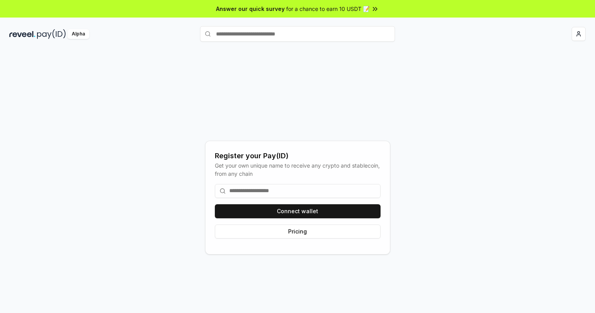 This screenshot has width=595, height=313. I want to click on button: Pricing, so click(297, 232).